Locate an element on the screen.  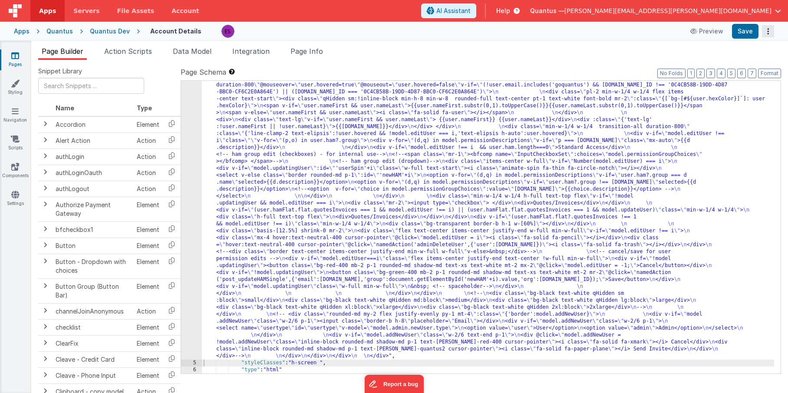
span: File Assets is located at coordinates (136, 11).